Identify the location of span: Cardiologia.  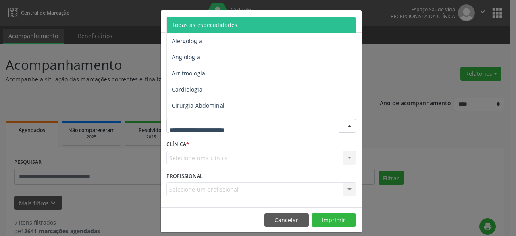
(187, 89).